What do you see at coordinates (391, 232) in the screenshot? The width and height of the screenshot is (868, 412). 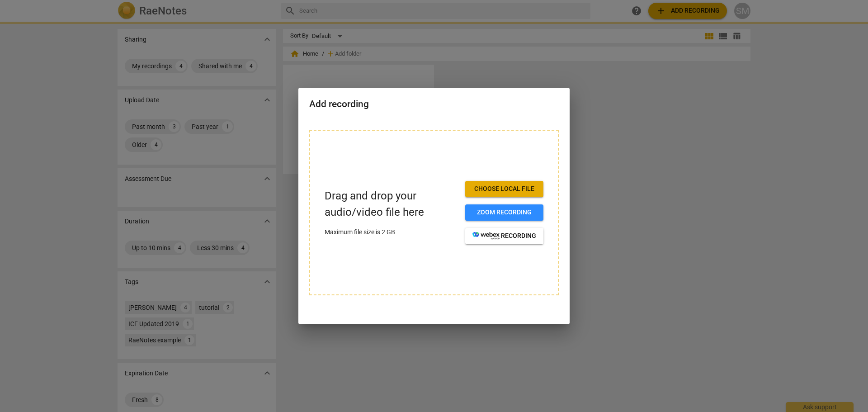 I see `p: Maximum file size is 2 GB` at bounding box center [391, 232].